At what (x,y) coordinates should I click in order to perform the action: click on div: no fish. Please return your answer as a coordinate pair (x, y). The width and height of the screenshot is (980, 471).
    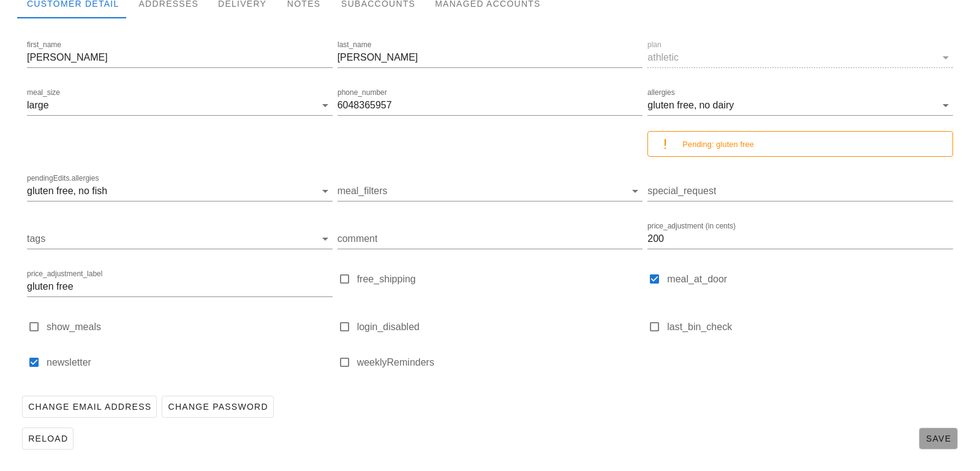
    Looking at the image, I should click on (93, 192).